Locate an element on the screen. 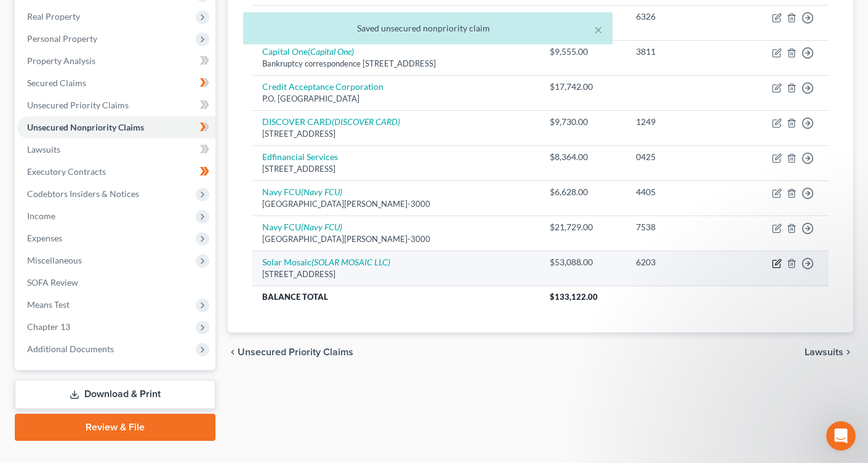 This screenshot has width=868, height=463. span: Secured Claims is located at coordinates (57, 83).